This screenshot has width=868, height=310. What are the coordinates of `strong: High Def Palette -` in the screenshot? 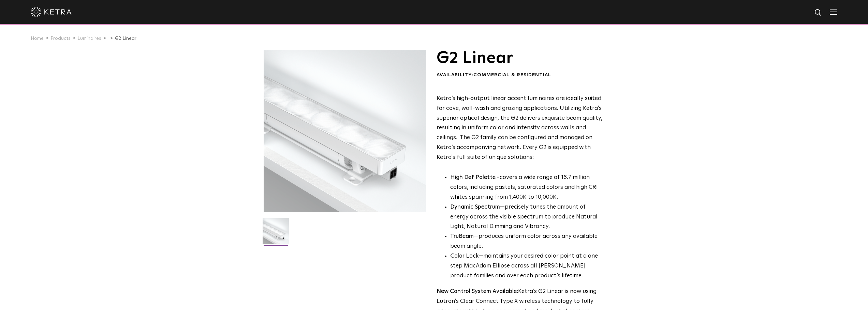 It's located at (475, 177).